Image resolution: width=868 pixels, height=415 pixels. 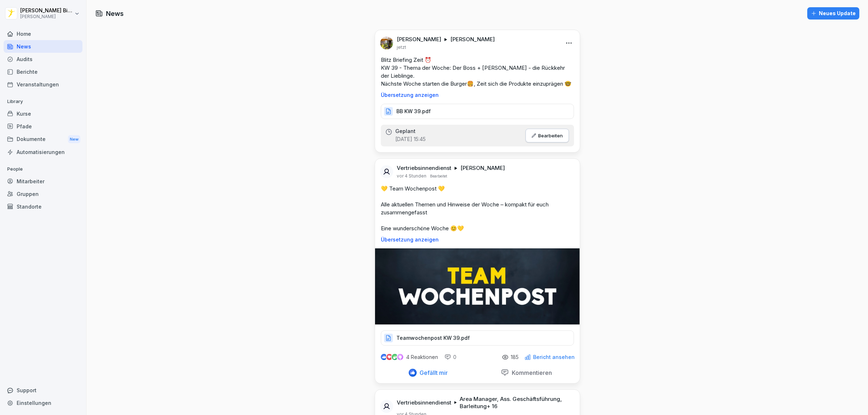 I want to click on a: Kurse, so click(x=43, y=114).